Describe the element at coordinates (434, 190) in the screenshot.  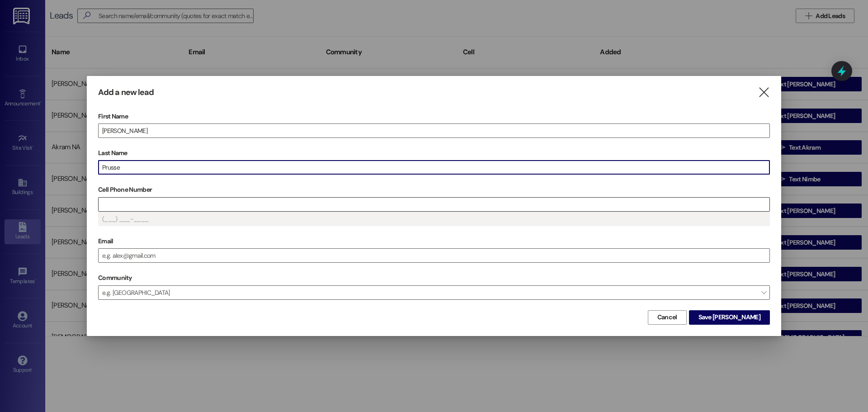
I see `label: Cell Phone Number` at that location.